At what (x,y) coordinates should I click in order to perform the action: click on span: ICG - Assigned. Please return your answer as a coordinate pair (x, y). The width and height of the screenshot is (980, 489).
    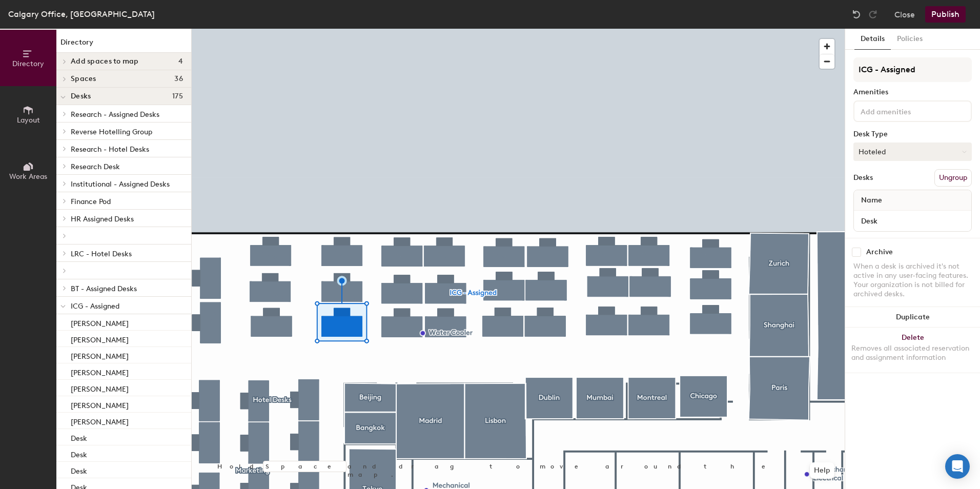
    Looking at the image, I should click on (95, 306).